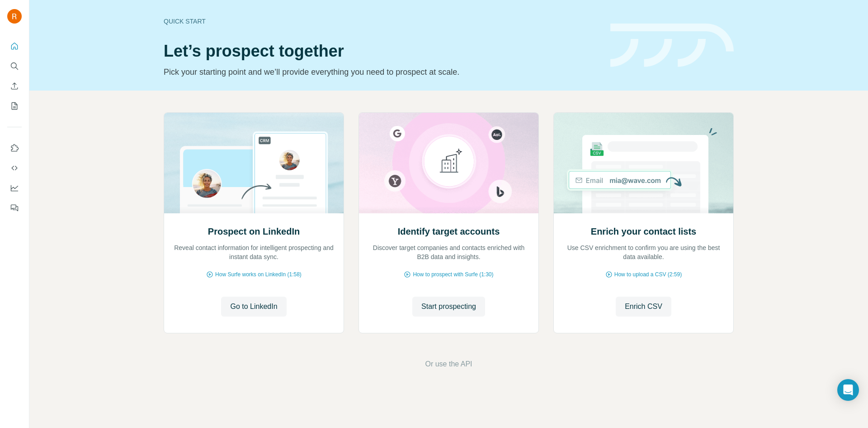 The height and width of the screenshot is (428, 868). What do you see at coordinates (449, 232) in the screenshot?
I see `h2: Identify target accounts` at bounding box center [449, 232].